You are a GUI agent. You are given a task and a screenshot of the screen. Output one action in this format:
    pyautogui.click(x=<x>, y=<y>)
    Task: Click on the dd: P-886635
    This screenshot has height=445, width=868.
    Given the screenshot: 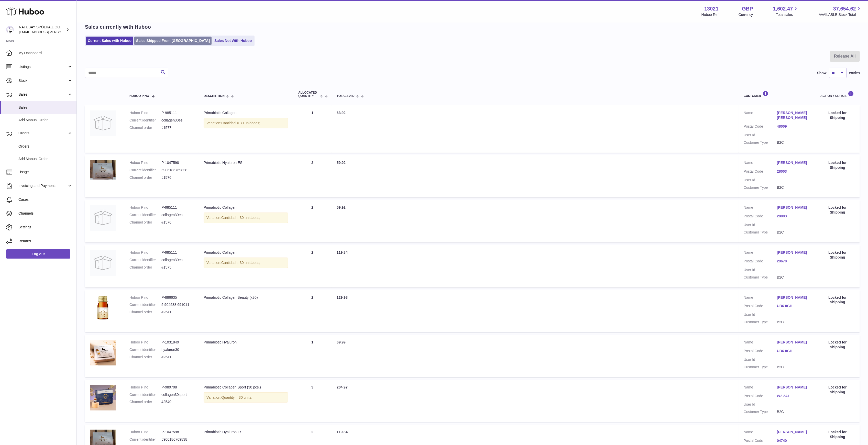 What is the action you would take?
    pyautogui.click(x=178, y=298)
    